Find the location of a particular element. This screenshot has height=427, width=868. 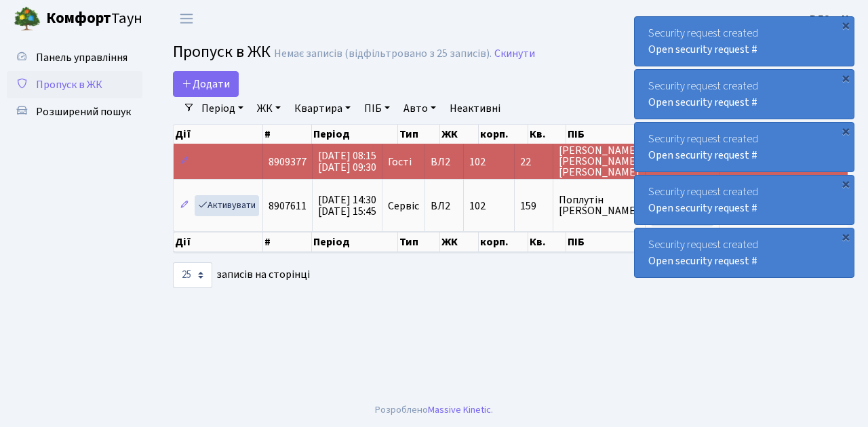

a: Розширений пошук is located at coordinates (75, 111).